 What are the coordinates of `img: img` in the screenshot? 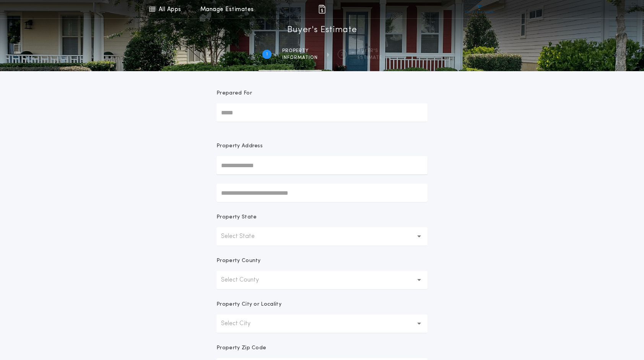 It's located at (322, 9).